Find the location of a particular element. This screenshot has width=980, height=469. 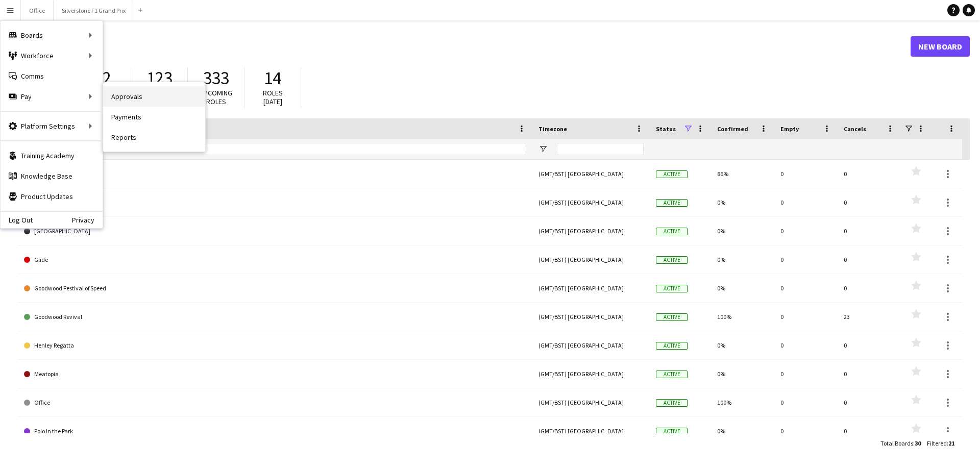

button: Silverstone F1 Grand Prix is located at coordinates (94, 10).